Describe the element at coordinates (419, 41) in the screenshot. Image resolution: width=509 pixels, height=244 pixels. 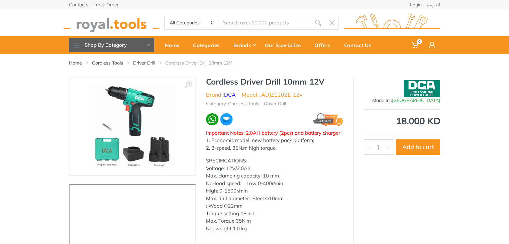
I see `span: 0` at that location.